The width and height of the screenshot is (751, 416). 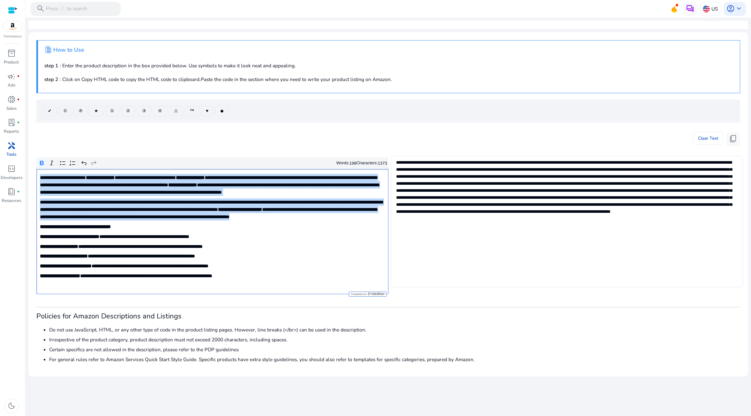 What do you see at coordinates (11, 109) in the screenshot?
I see `p: Sales` at bounding box center [11, 109].